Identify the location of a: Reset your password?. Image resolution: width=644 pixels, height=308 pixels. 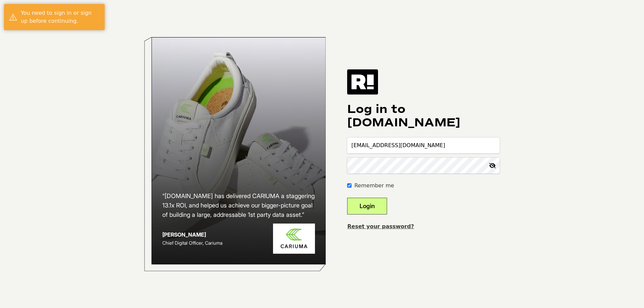
(381, 226).